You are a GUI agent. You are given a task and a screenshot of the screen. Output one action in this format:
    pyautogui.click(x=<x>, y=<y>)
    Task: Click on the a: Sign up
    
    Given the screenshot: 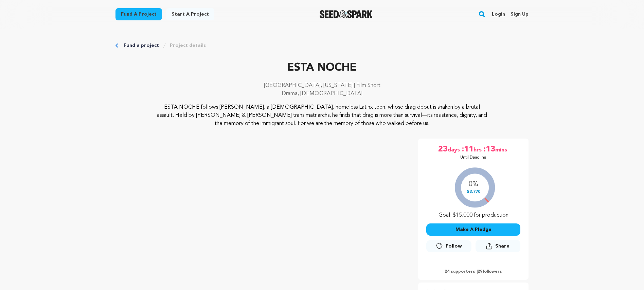 What is the action you would take?
    pyautogui.click(x=520, y=14)
    